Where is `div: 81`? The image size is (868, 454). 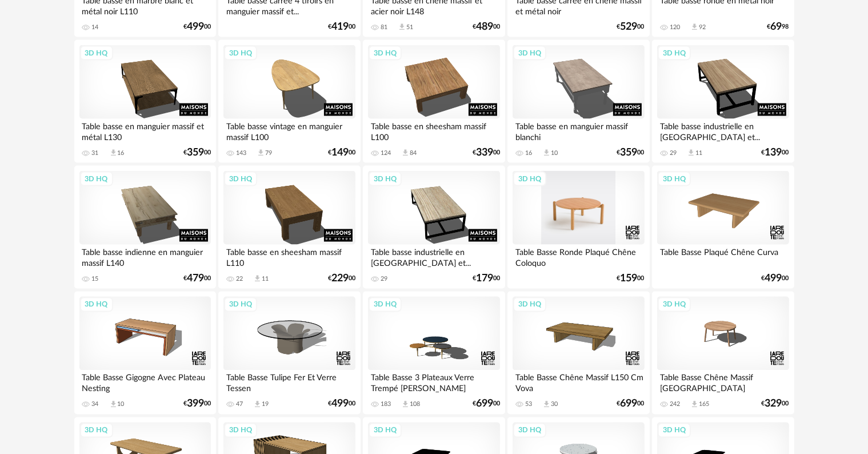 div: 81 is located at coordinates (384, 27).